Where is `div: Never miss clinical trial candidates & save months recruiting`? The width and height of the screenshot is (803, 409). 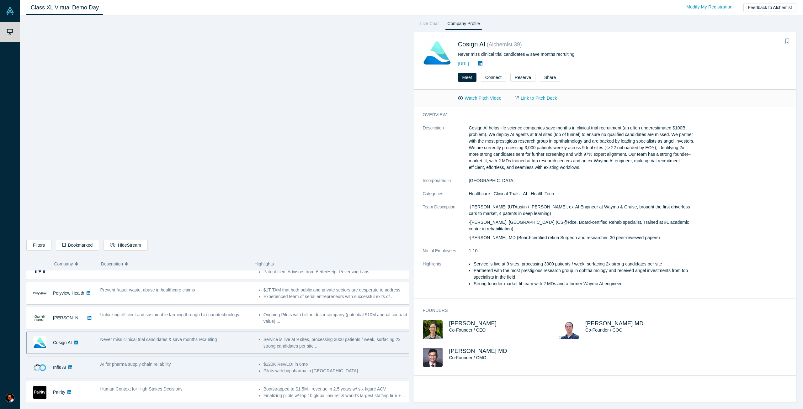 div: Never miss clinical trial candidates & save months recruiting is located at coordinates (562, 54).